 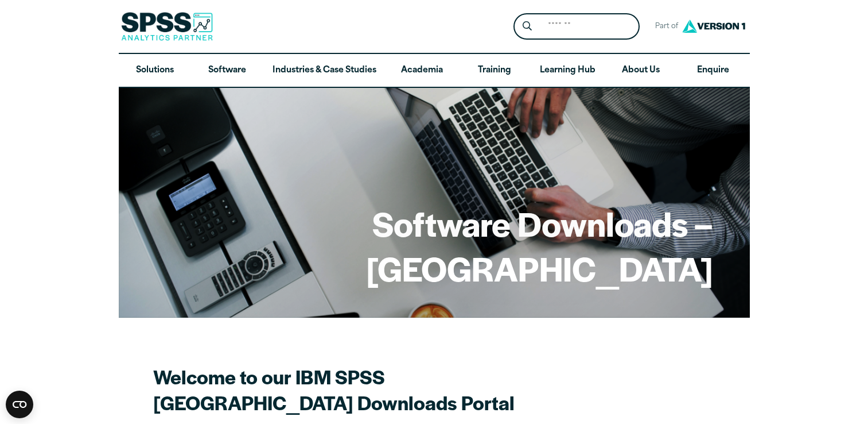 I want to click on form: Site Header Search Form, so click(x=577, y=26).